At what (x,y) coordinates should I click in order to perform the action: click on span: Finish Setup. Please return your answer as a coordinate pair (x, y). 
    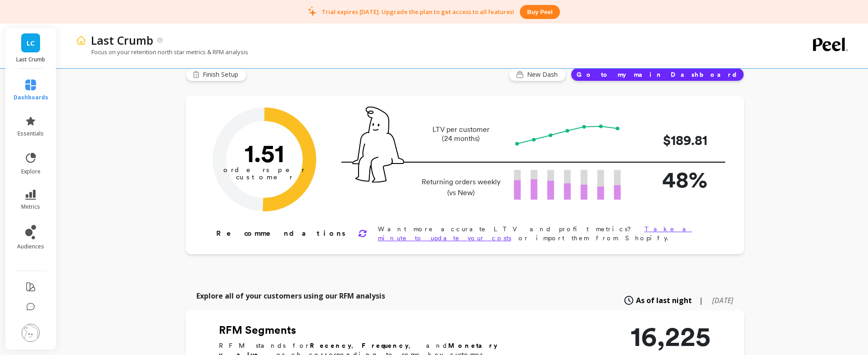
    Looking at the image, I should click on (222, 74).